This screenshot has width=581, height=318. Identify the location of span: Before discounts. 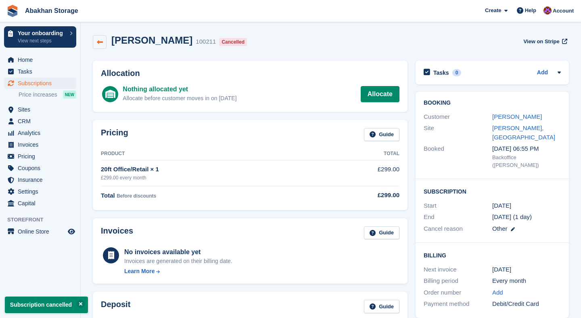
(136, 196).